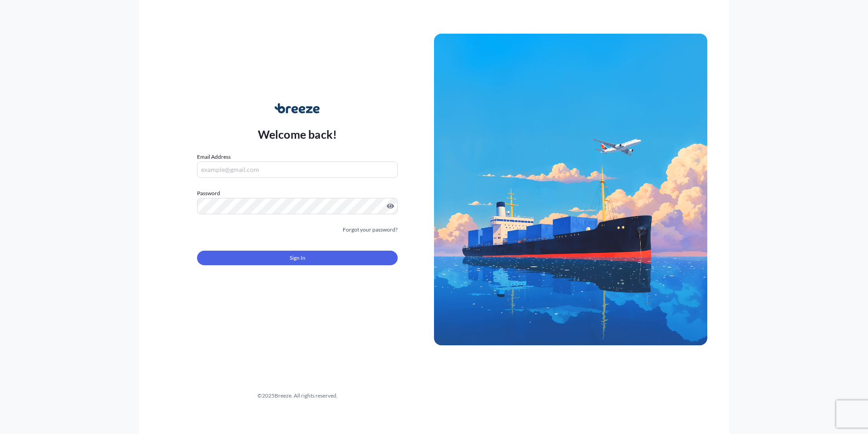 The width and height of the screenshot is (868, 434). I want to click on button: Sign In, so click(297, 258).